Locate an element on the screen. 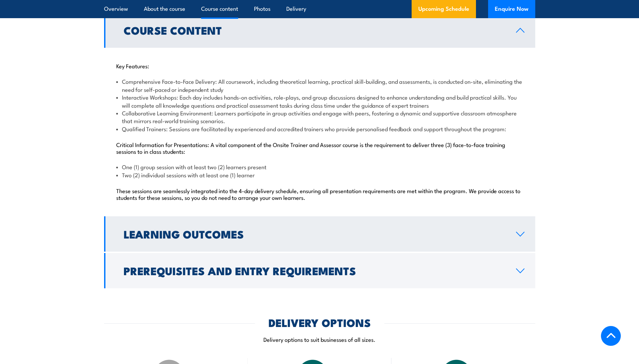 This screenshot has height=364, width=639. p: Key Features: is located at coordinates (320, 65).